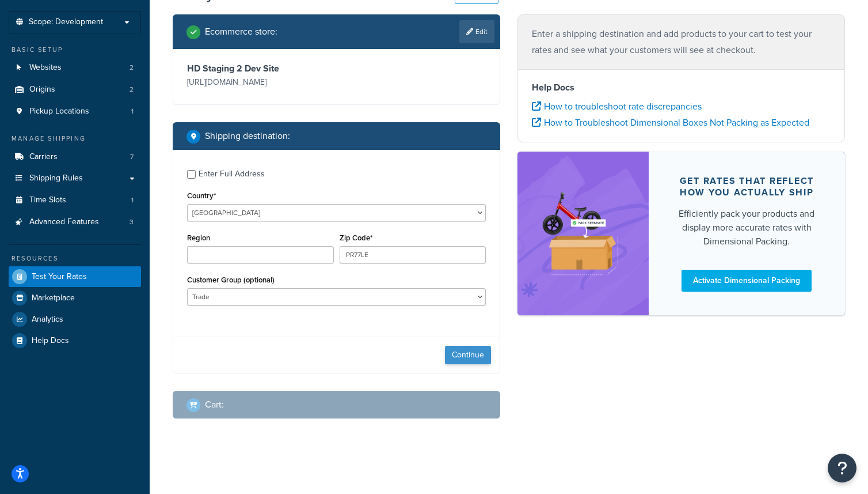  Describe the element at coordinates (60, 111) in the screenshot. I see `span: Pickup Locations` at that location.